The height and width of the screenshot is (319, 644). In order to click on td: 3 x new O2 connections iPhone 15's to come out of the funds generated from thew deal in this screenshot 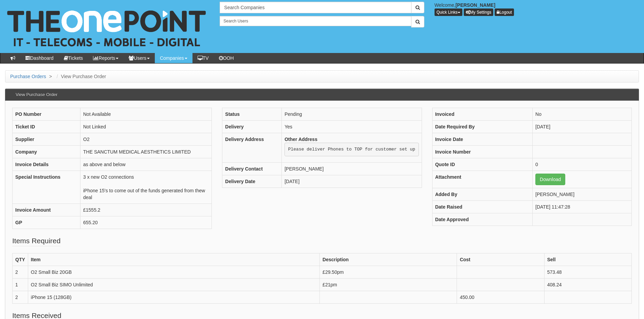, I will do `click(146, 187)`.